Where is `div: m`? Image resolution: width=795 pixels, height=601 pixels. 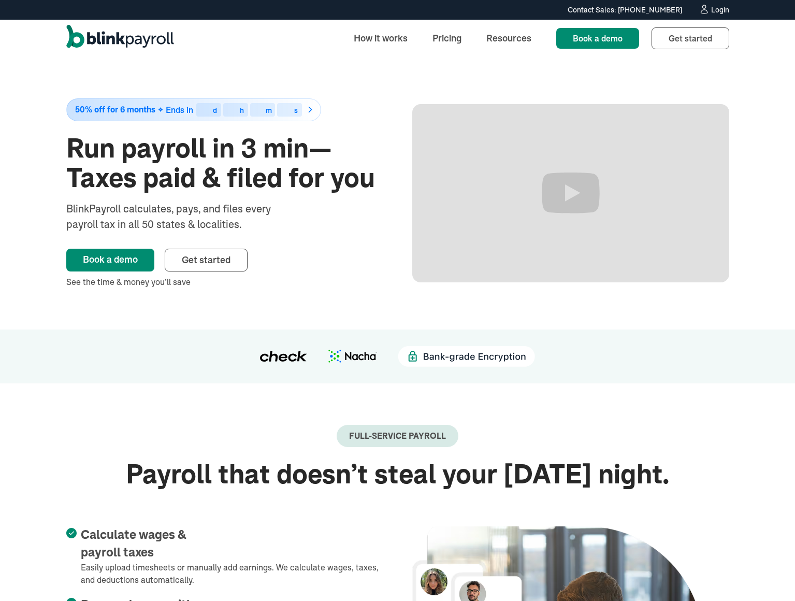 div: m is located at coordinates (269, 110).